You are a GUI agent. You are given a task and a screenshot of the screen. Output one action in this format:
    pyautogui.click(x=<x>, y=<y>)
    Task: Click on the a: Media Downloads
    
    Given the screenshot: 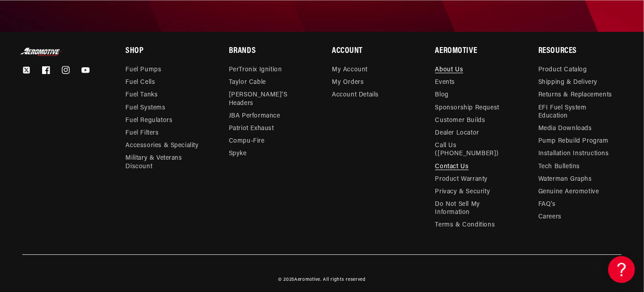 What is the action you would take?
    pyautogui.click(x=565, y=129)
    